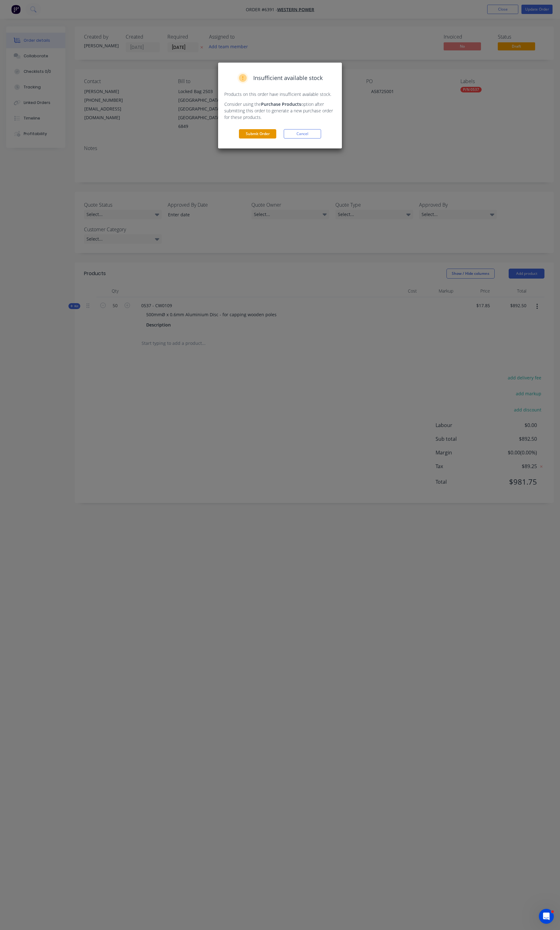 The width and height of the screenshot is (560, 930). Describe the element at coordinates (280, 94) in the screenshot. I see `p: Products on this order have insufficient available stock.` at that location.